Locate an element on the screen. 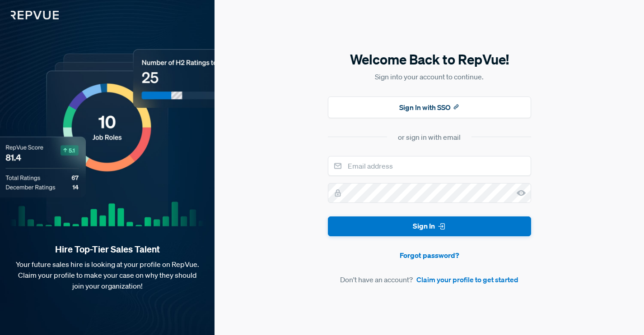 Image resolution: width=644 pixels, height=335 pixels. p: Sign into your account to continue. is located at coordinates (429, 76).